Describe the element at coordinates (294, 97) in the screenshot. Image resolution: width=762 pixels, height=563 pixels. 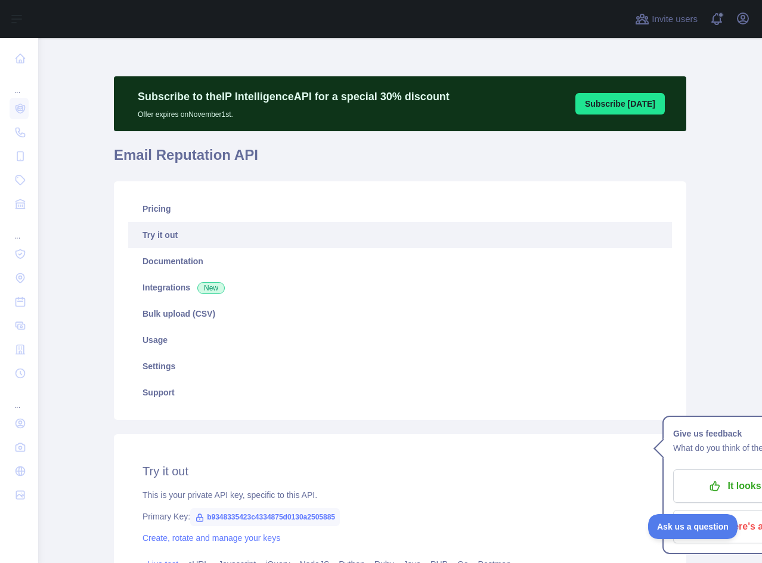
I see `p: Subscribe to the IP Intelligence API for a special 30 % discount` at that location.